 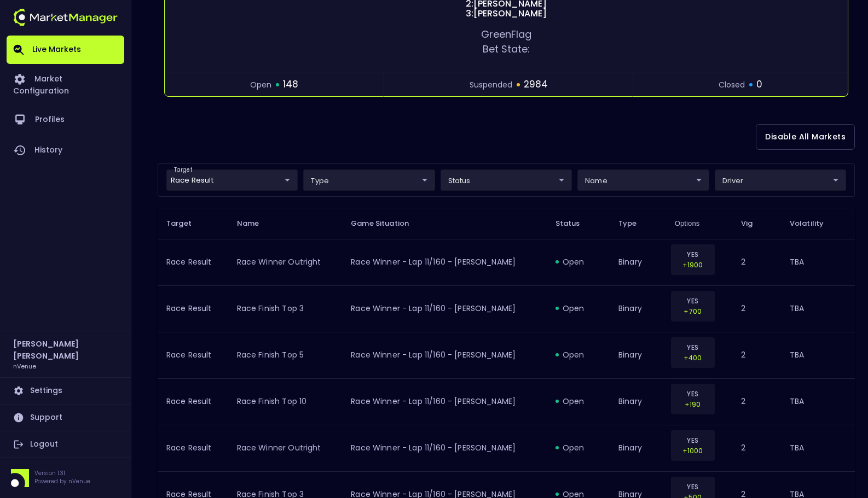 I want to click on a: Live Markets, so click(x=65, y=50).